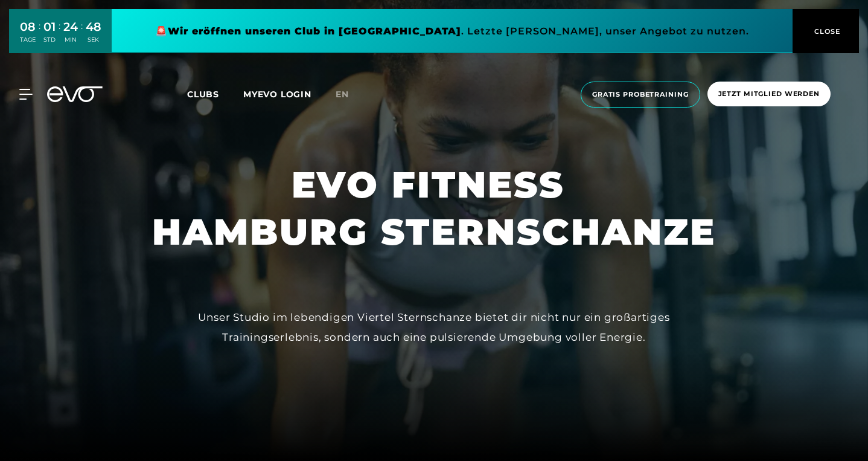 Image resolution: width=868 pixels, height=461 pixels. Describe the element at coordinates (641, 94) in the screenshot. I see `a: Gratis Probetraining` at that location.